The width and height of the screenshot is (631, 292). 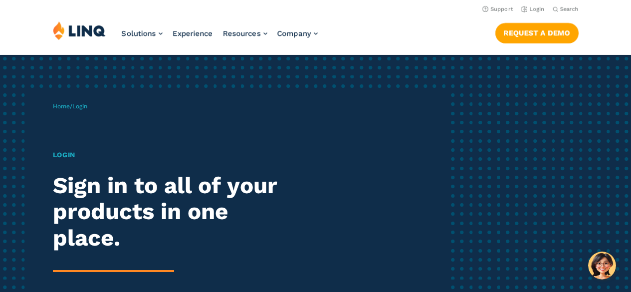 What do you see at coordinates (533, 9) in the screenshot?
I see `a: Login` at bounding box center [533, 9].